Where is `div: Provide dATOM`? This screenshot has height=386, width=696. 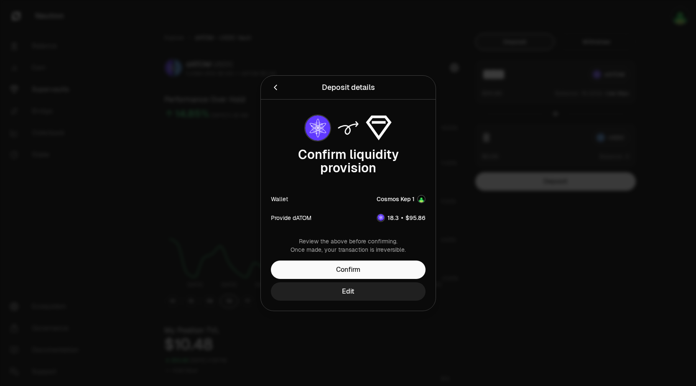 div: Provide dATOM is located at coordinates (291, 218).